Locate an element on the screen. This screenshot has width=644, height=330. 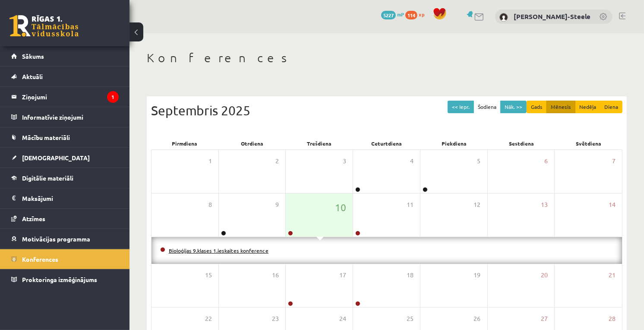
a: Atzīmes is located at coordinates (65, 219).